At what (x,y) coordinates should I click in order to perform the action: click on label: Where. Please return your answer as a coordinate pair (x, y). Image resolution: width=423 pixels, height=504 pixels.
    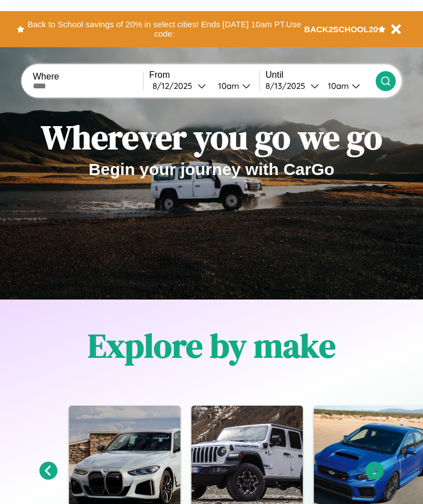
    Looking at the image, I should click on (88, 76).